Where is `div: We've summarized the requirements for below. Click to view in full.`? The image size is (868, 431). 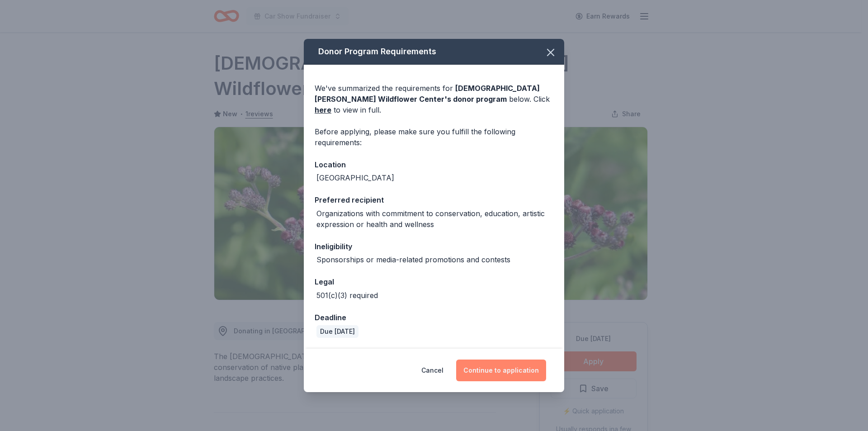
div: We've summarized the requirements for below. Click to view in full. is located at coordinates (434, 99).